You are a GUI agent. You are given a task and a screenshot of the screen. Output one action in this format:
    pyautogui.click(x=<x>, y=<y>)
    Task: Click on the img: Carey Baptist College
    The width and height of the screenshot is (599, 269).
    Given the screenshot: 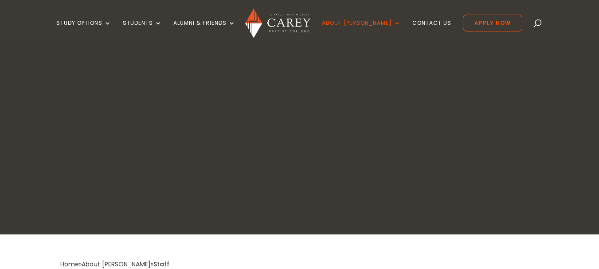 What is the action you would take?
    pyautogui.click(x=278, y=23)
    